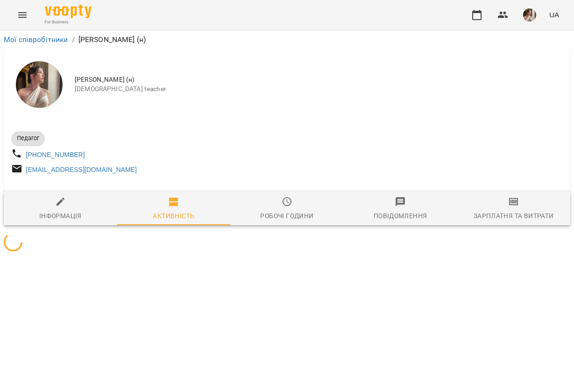 This screenshot has width=574, height=392. Describe the element at coordinates (68, 22) in the screenshot. I see `span: For Business` at that location.